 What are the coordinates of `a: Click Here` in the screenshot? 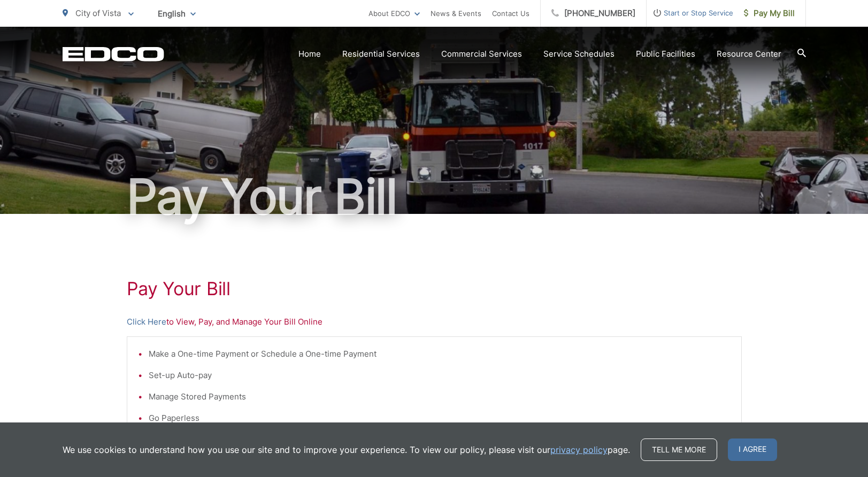 It's located at (147, 322).